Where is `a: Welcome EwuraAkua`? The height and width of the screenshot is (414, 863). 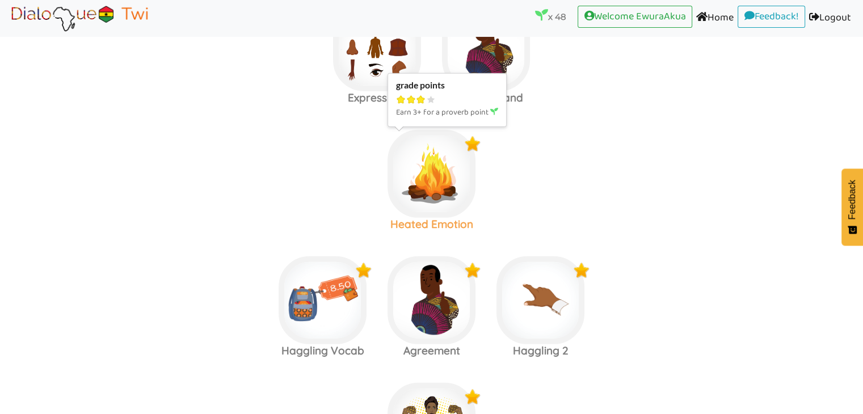
a: Welcome EwuraAkua is located at coordinates (635, 17).